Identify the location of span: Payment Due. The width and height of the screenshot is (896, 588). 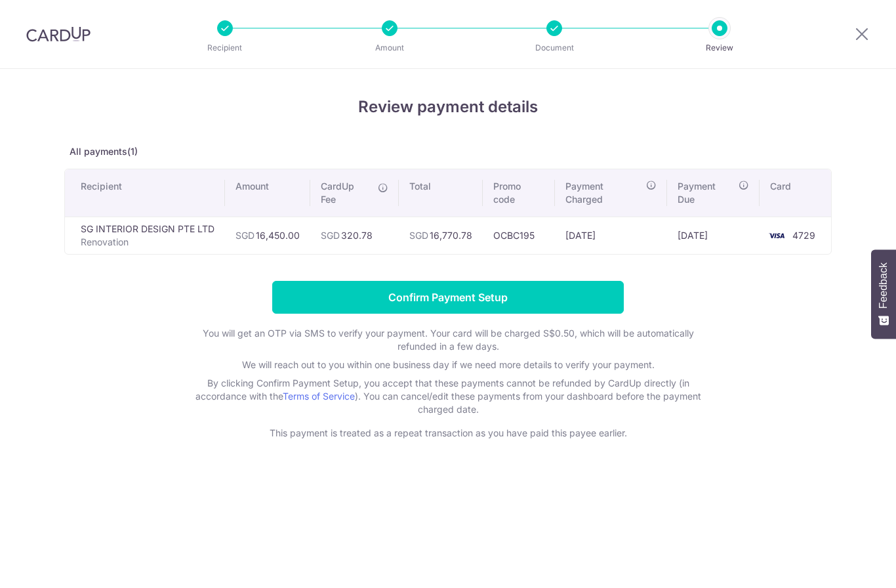
(706, 193).